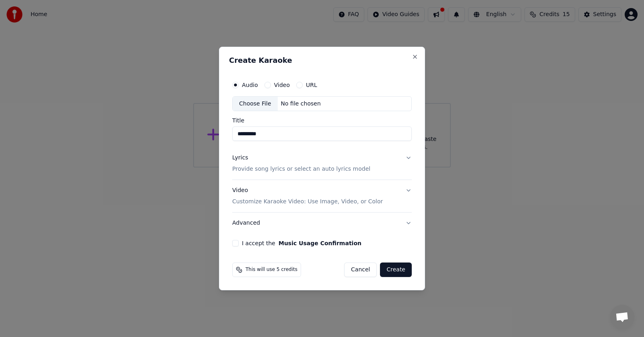 This screenshot has width=644, height=337. Describe the element at coordinates (396, 270) in the screenshot. I see `button: Create` at that location.